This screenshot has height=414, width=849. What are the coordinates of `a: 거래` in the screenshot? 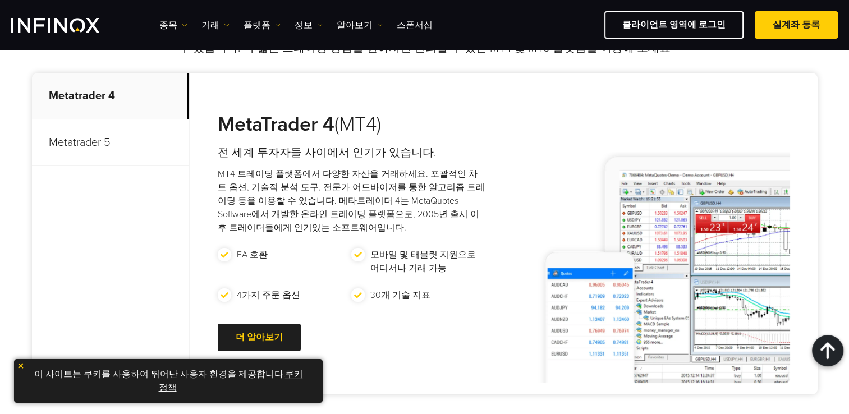 It's located at (216, 25).